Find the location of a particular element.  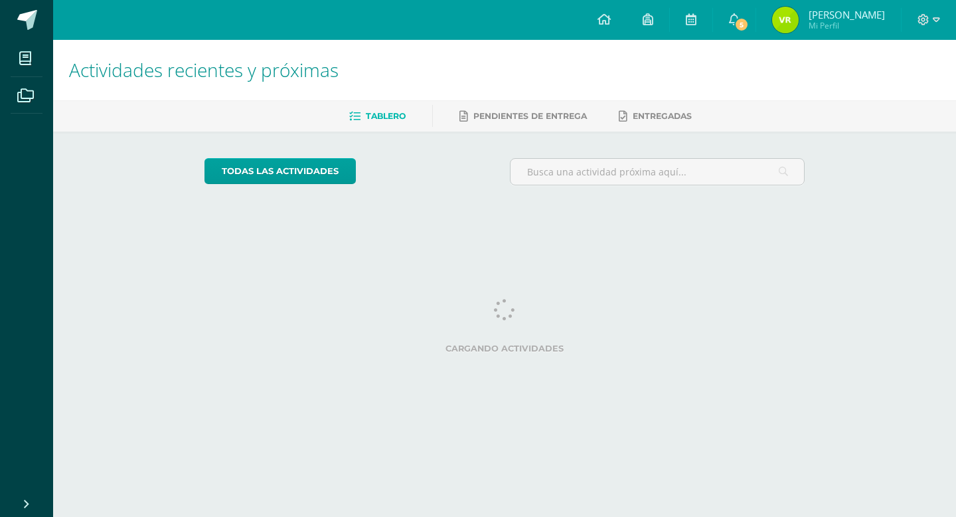

img: 8dfe248038fde8d0c27344052f3b737e.png is located at coordinates (786, 20).